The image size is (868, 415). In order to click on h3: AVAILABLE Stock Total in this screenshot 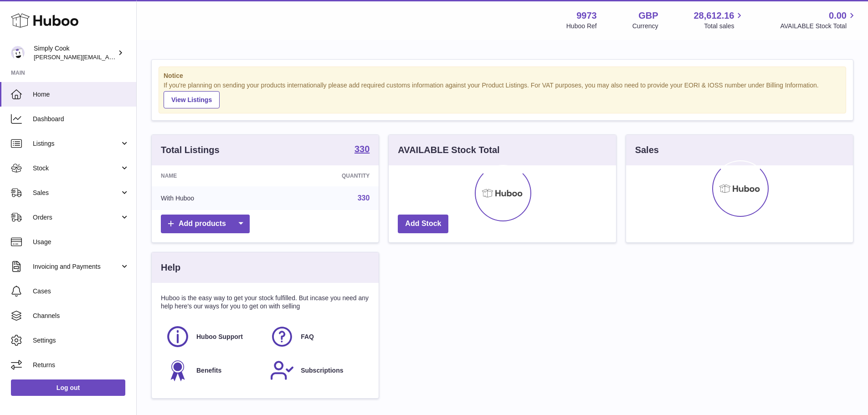, I will do `click(449, 150)`.